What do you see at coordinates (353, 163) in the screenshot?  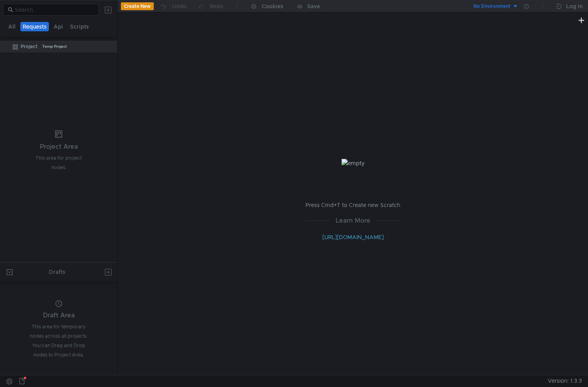 I see `img: empty` at bounding box center [353, 163].